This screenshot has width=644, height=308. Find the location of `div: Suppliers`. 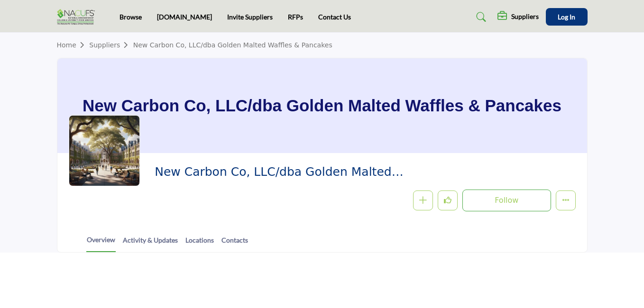

div: Suppliers is located at coordinates (518, 17).